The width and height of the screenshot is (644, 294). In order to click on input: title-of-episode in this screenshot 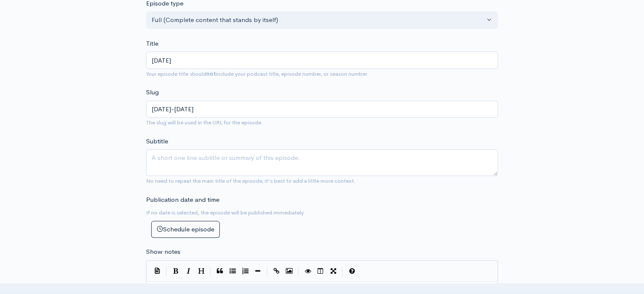, I will do `click(322, 109)`.